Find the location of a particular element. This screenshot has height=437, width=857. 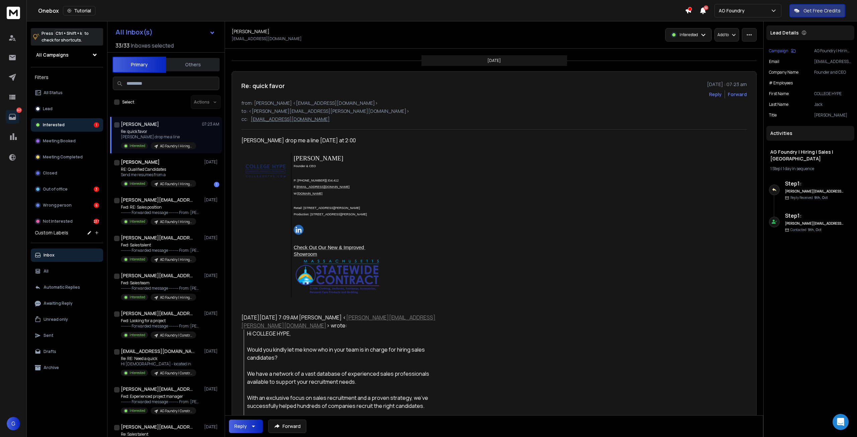

p: Add to is located at coordinates (723, 35).